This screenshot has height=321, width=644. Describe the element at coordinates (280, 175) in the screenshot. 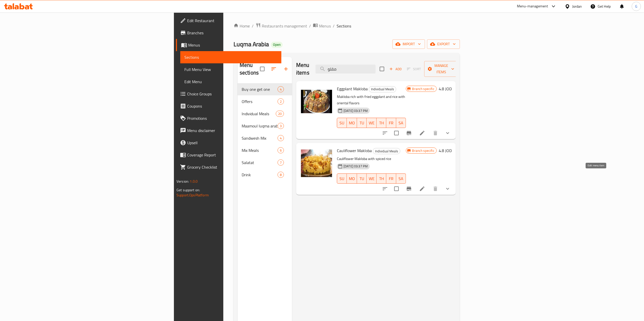

I see `span: 8` at that location.